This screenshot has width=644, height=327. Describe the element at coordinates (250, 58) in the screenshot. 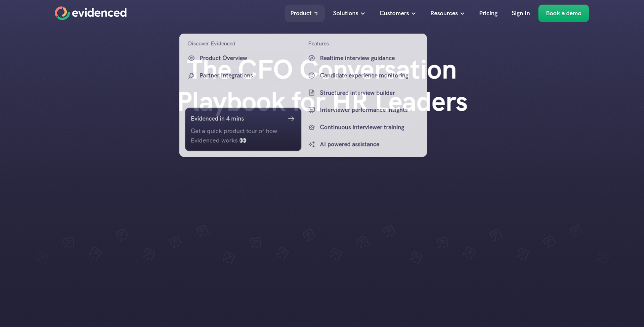

I see `p: Product Overview` at that location.